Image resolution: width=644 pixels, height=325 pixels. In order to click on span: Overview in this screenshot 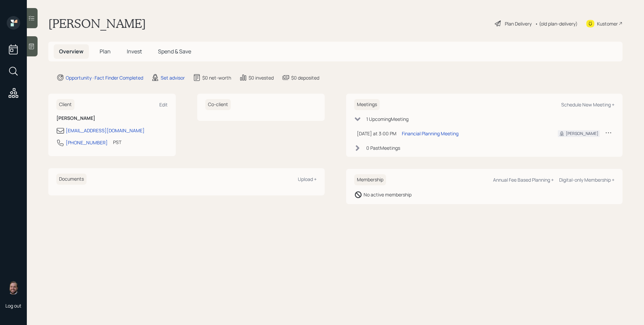, I will do `click(71, 51)`.